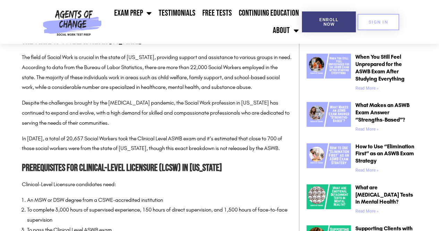 The height and width of the screenshot is (231, 439). I want to click on span: Enroll Now, so click(328, 22).